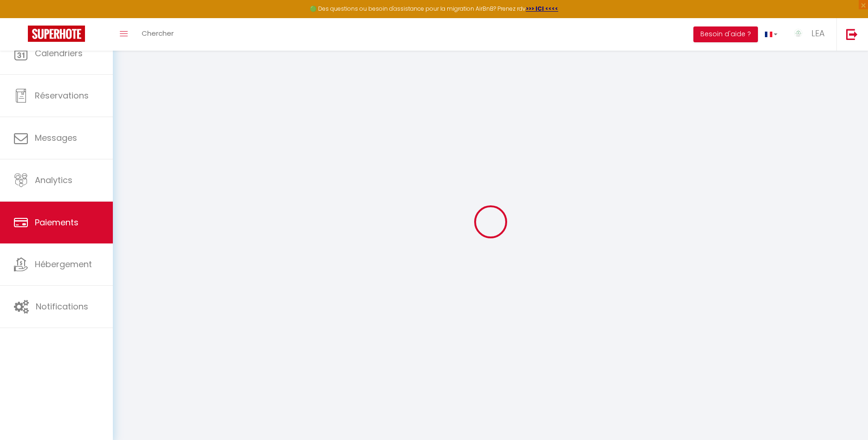  Describe the element at coordinates (851, 34) in the screenshot. I see `img: logout` at that location.